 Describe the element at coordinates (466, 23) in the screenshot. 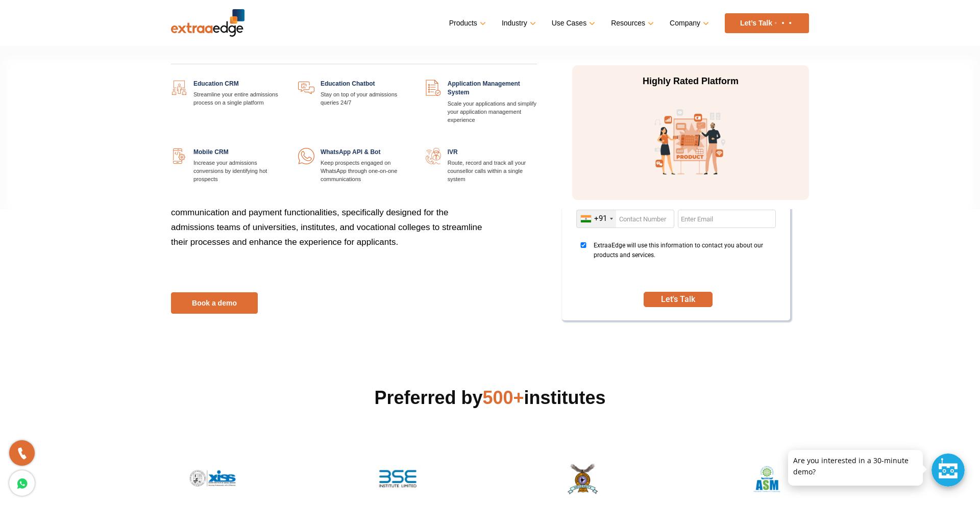

I see `a: Products` at that location.